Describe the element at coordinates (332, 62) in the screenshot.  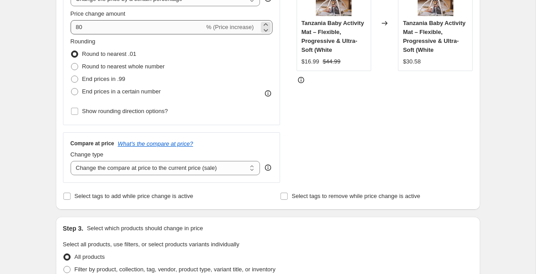
I see `strike: $44.99` at that location.